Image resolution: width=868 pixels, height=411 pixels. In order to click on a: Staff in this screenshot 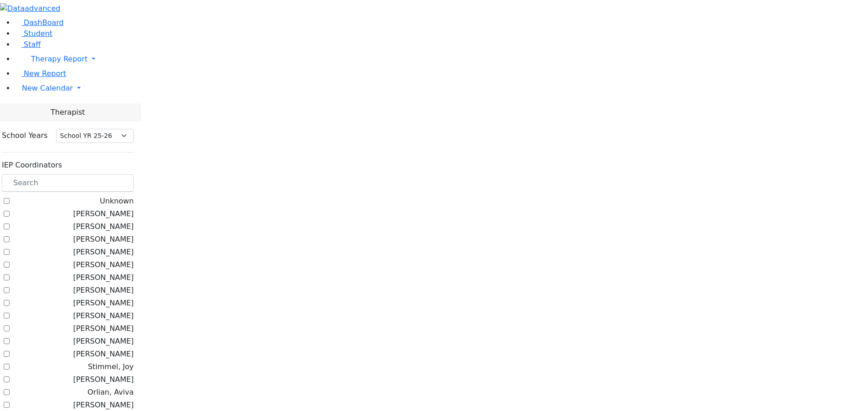, I will do `click(27, 44)`.